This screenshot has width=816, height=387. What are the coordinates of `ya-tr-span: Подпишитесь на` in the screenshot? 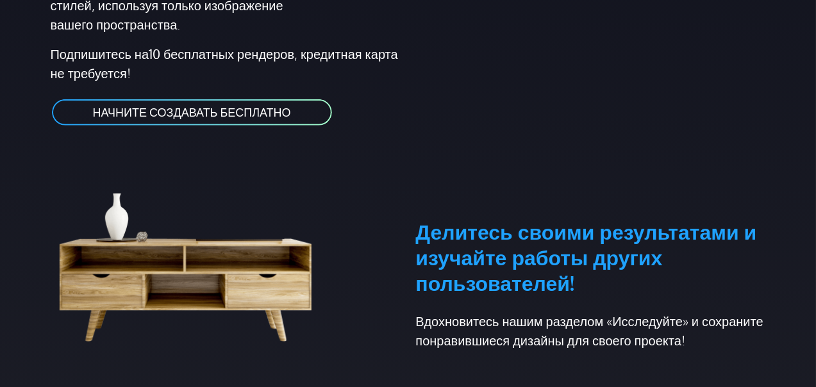 It's located at (100, 54).